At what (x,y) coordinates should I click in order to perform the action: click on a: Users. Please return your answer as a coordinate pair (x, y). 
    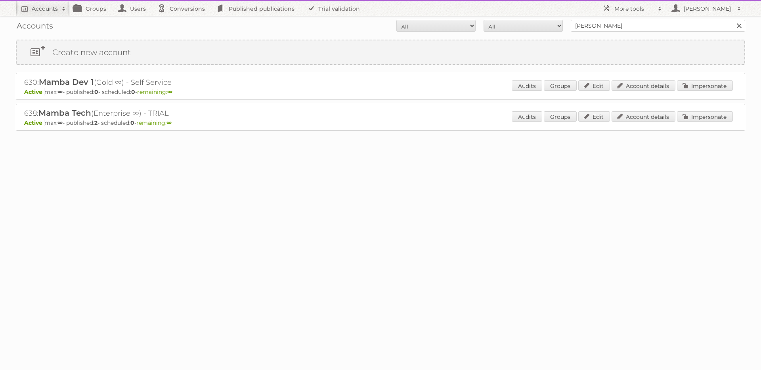
    Looking at the image, I should click on (134, 8).